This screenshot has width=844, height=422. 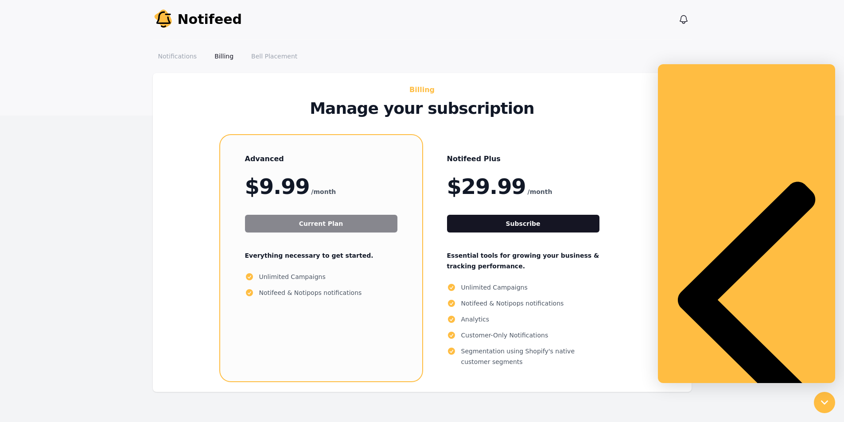 I want to click on button: Current Plan, so click(x=321, y=224).